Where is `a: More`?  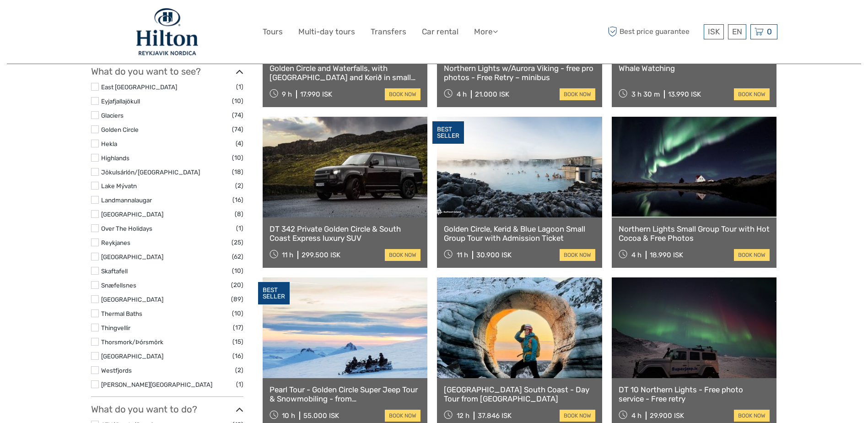 a: More is located at coordinates (486, 31).